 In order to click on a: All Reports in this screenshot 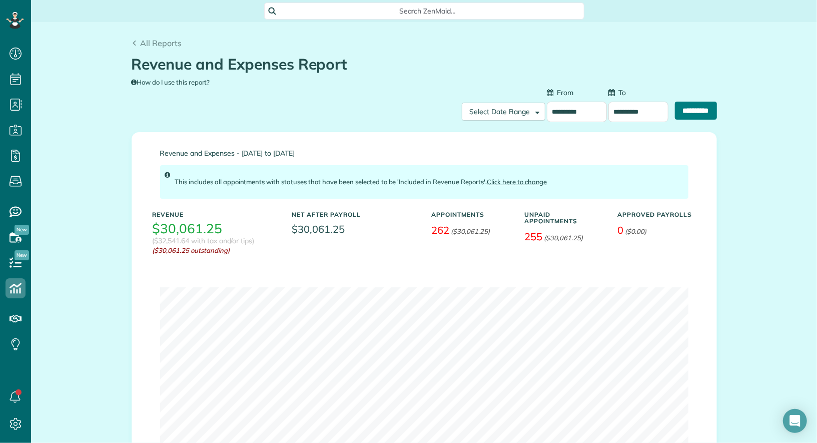, I will do `click(157, 43)`.